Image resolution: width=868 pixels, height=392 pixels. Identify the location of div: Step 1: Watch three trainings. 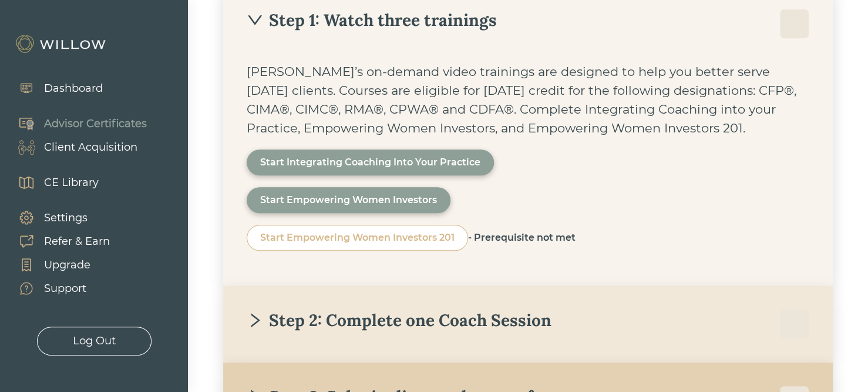
(372, 20).